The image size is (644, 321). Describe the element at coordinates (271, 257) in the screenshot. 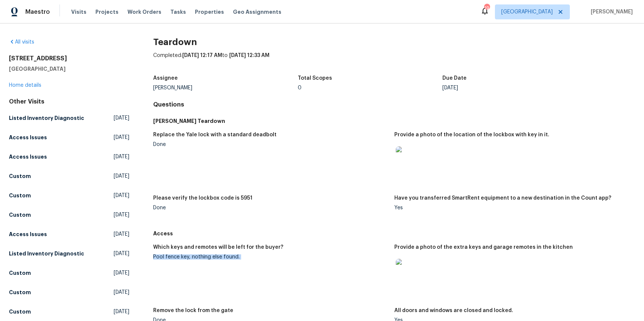

I see `div: Pool fence key, nothing else found.` at that location.